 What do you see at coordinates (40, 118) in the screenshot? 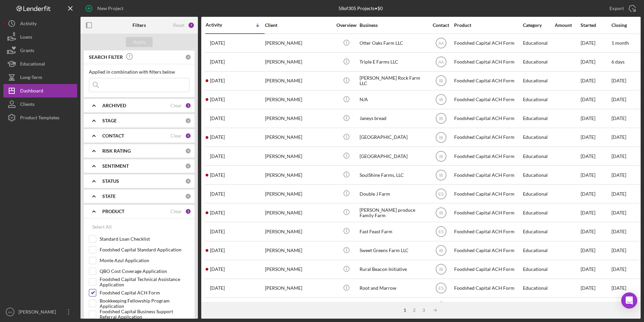
I see `button: Product Templates` at bounding box center [40, 118].